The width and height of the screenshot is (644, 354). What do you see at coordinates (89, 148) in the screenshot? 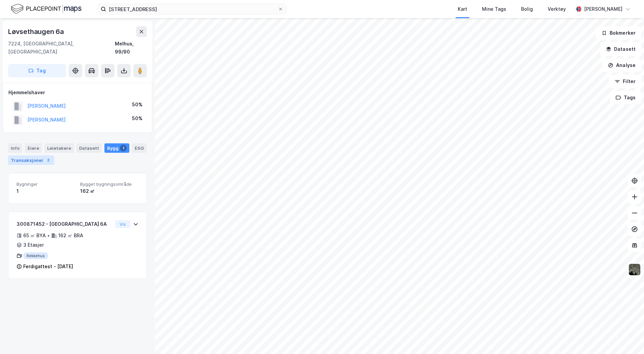
I see `div: Datasett` at bounding box center [89, 148].